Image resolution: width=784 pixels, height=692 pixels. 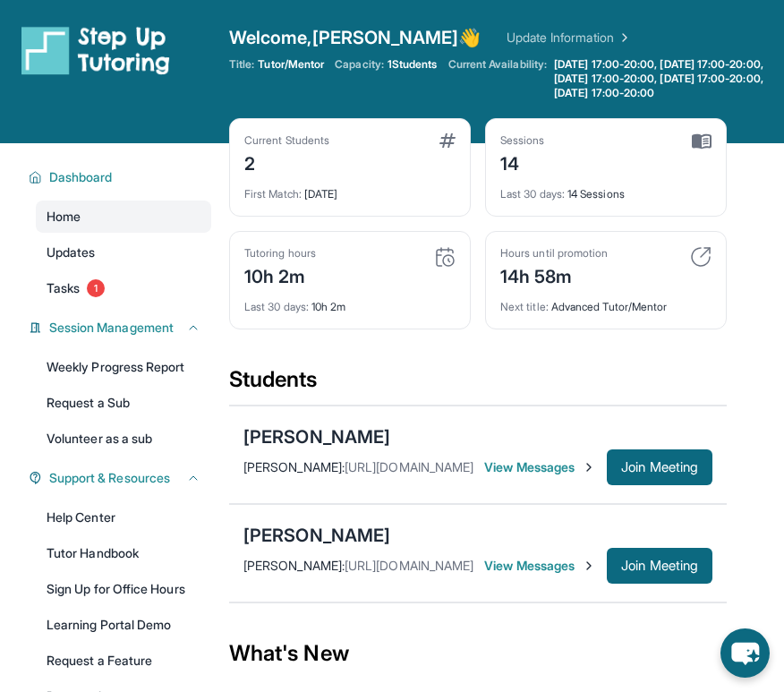 What do you see at coordinates (121, 478) in the screenshot?
I see `button: Support & Resources` at bounding box center [121, 478].